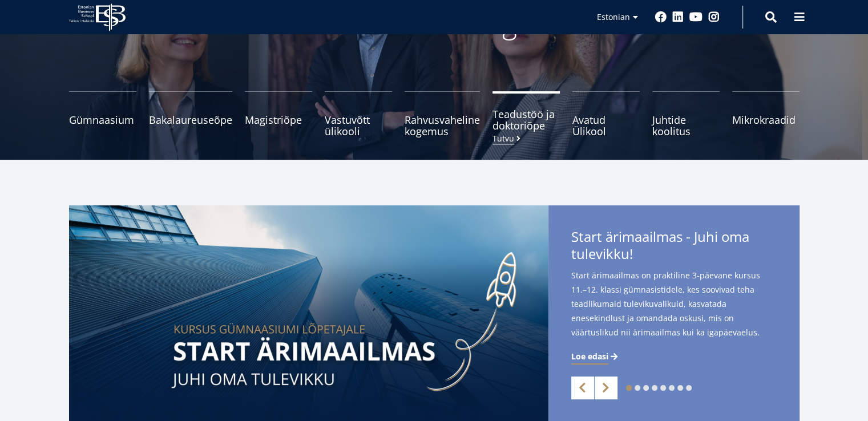  I want to click on span: Juhtide koolitus, so click(686, 126).